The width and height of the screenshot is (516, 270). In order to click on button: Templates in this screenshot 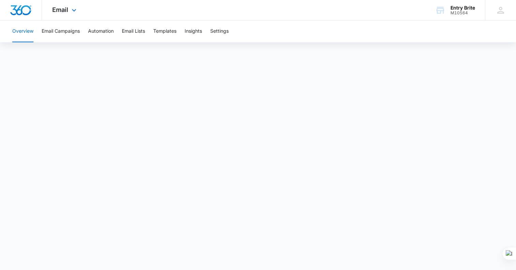, I will do `click(165, 31)`.